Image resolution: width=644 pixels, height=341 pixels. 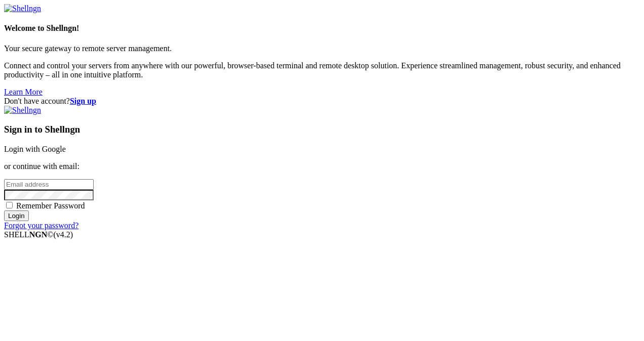 I want to click on div: Don't have account?, so click(x=322, y=101).